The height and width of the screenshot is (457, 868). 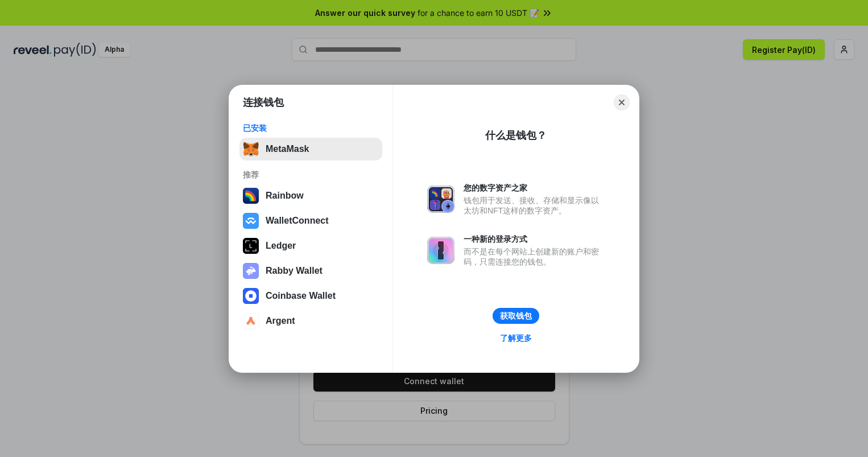 What do you see at coordinates (280, 321) in the screenshot?
I see `div: Argent` at bounding box center [280, 321].